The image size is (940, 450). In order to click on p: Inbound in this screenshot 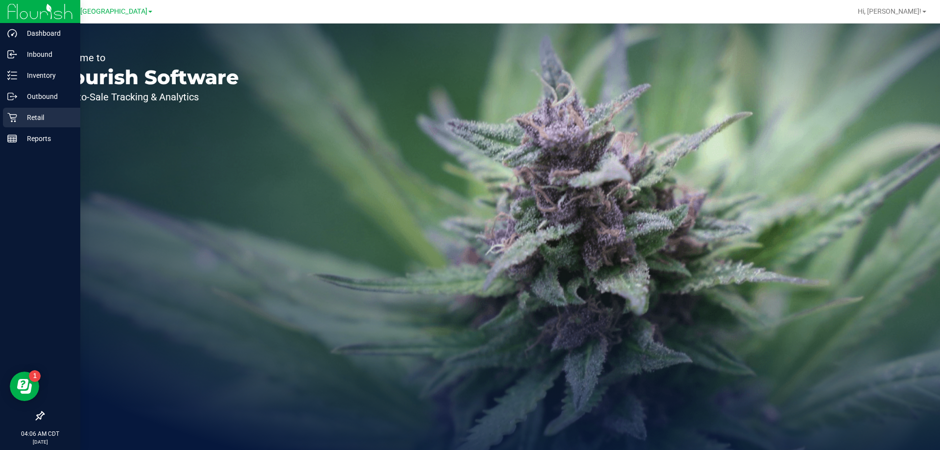, I will do `click(47, 54)`.